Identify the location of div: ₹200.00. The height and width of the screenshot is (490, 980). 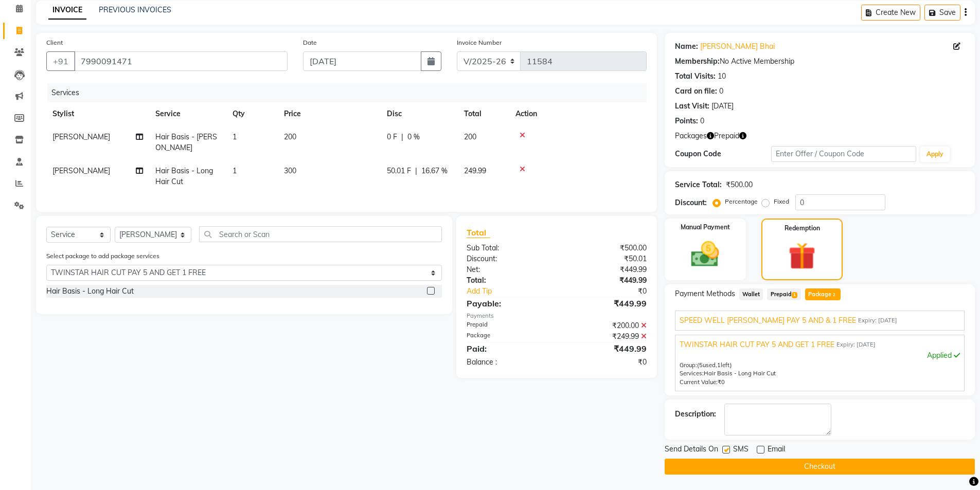
(606, 326).